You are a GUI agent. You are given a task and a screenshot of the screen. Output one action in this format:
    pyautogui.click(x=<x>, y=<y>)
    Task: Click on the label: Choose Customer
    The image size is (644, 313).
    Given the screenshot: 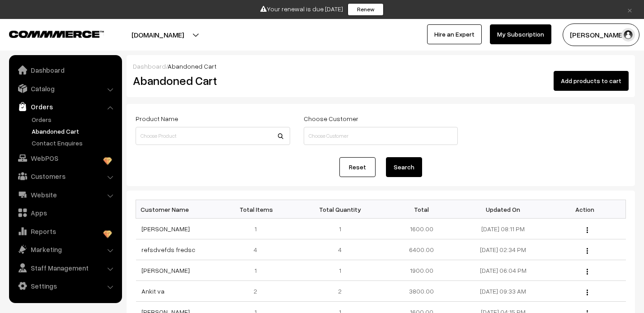 What is the action you would take?
    pyautogui.click(x=331, y=118)
    